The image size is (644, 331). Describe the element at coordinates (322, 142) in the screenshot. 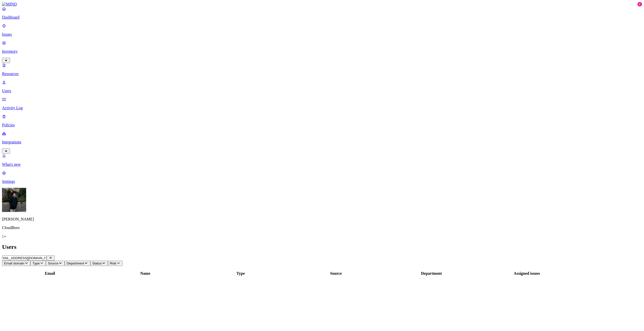

I see `p: Integrations` at that location.